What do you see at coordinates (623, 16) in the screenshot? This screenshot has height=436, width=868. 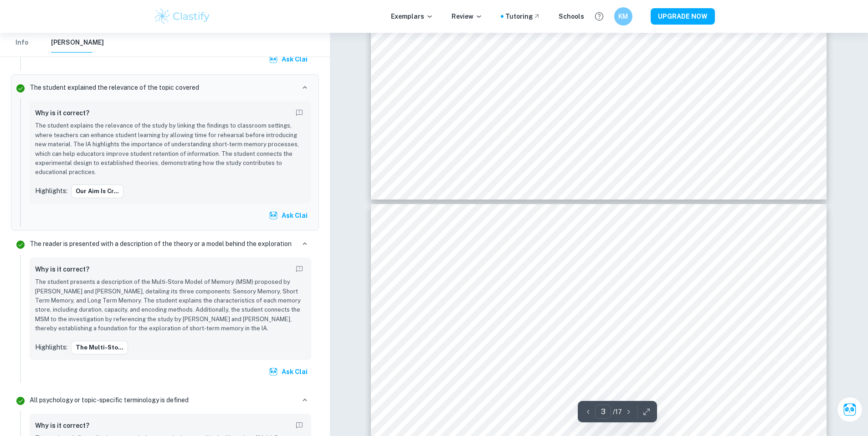 I see `button: KM` at bounding box center [623, 16].